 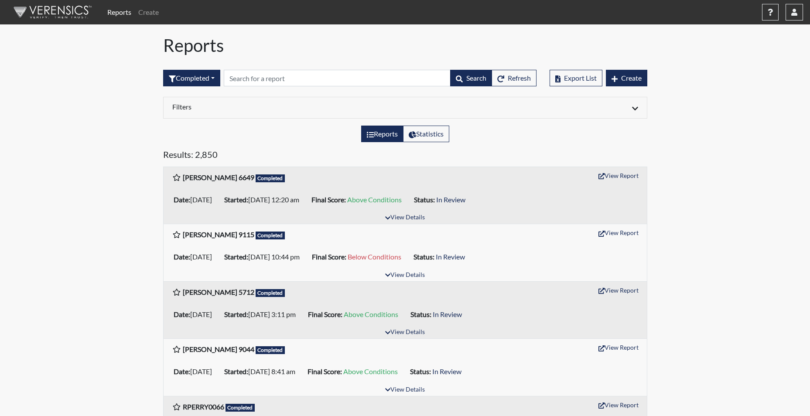 I want to click on div: Filter by interview status, so click(x=192, y=78).